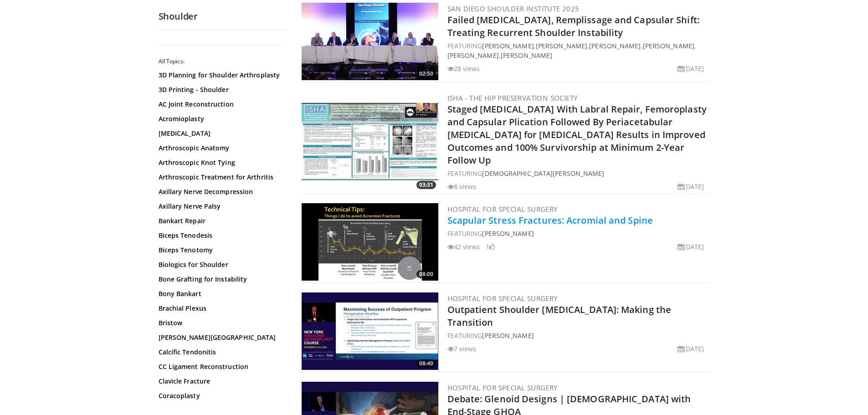 Image resolution: width=868 pixels, height=415 pixels. I want to click on a: Bankart Repair, so click(220, 221).